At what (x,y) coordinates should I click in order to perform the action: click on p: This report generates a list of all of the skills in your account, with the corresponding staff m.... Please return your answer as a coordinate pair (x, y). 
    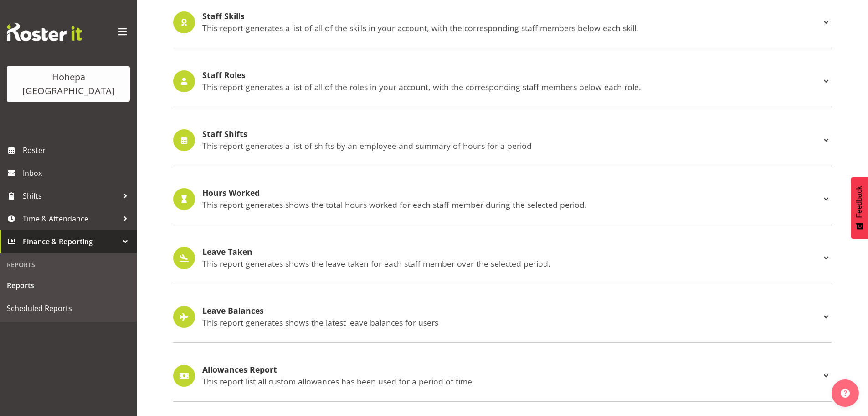
    Looking at the image, I should click on (512, 28).